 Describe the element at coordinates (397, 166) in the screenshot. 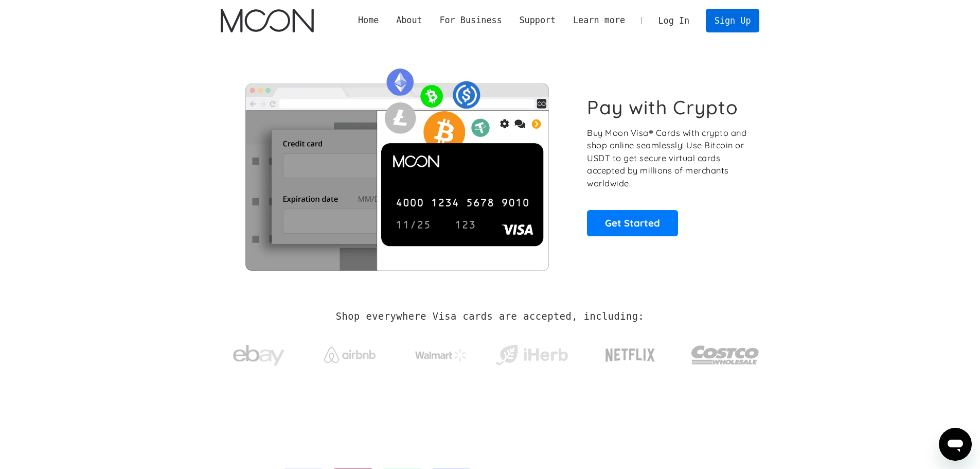

I see `img: Moon Cards let you spend your crypto anywhere Visa is accepted.` at that location.